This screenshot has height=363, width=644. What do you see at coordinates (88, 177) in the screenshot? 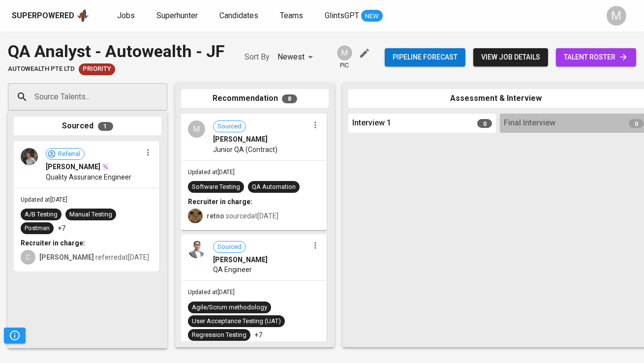
I see `span: Quality Assurance Engineer` at bounding box center [88, 177].